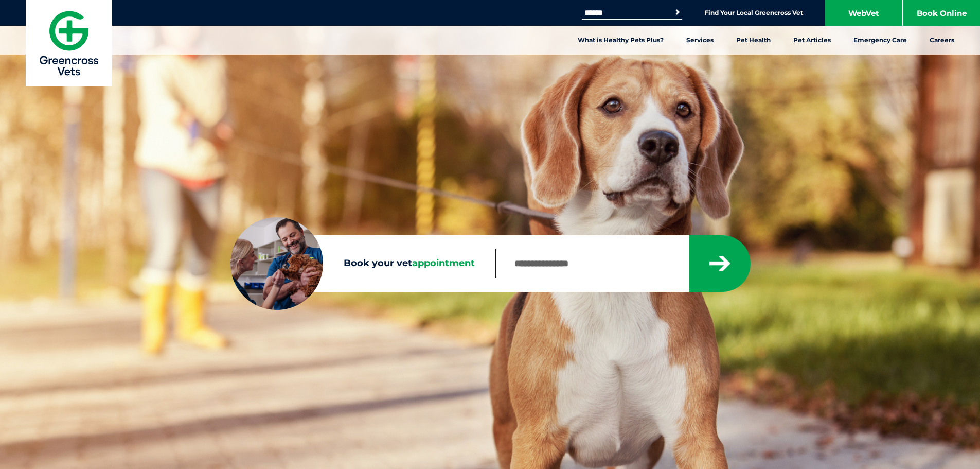  I want to click on span: appointment, so click(444, 263).